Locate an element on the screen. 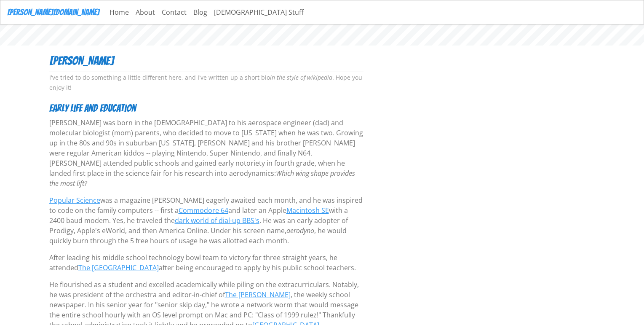 This screenshot has height=325, width=644. a: Contact is located at coordinates (174, 12).